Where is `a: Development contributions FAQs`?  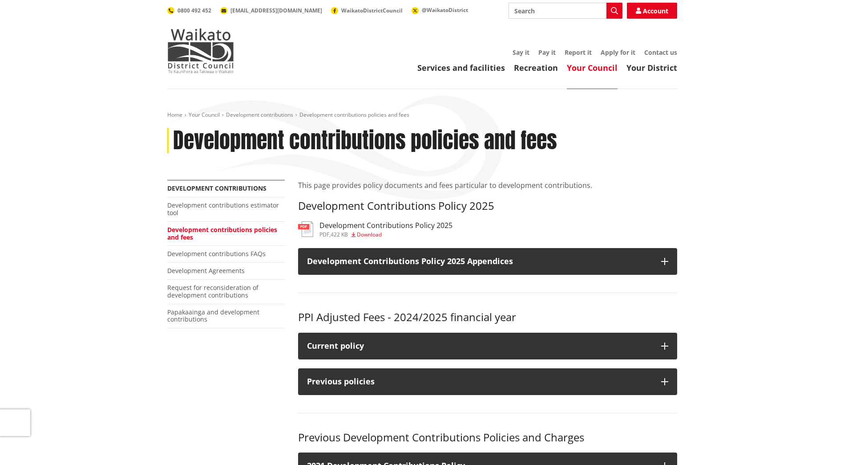
a: Development contributions FAQs is located at coordinates (216, 253).